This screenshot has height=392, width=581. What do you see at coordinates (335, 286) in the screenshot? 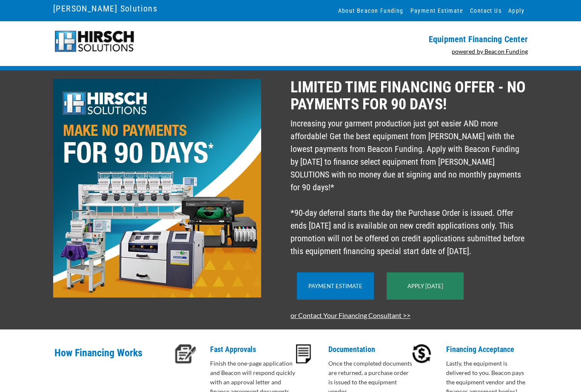
I see `a: Payment Estimate` at bounding box center [335, 286].